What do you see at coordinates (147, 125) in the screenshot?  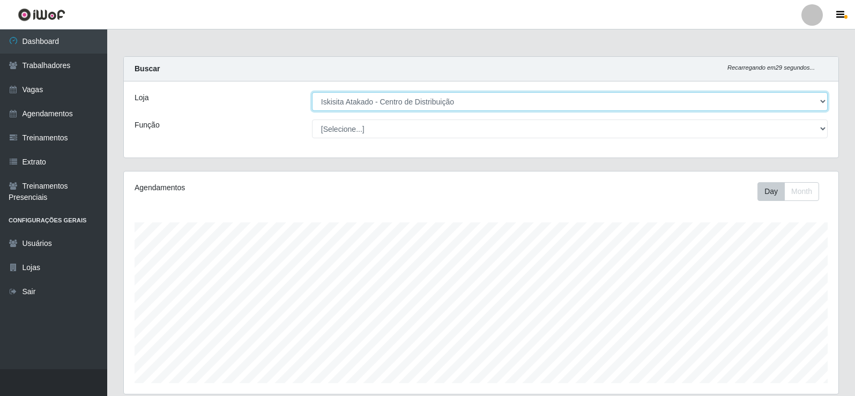 I see `label: Função` at bounding box center [147, 125].